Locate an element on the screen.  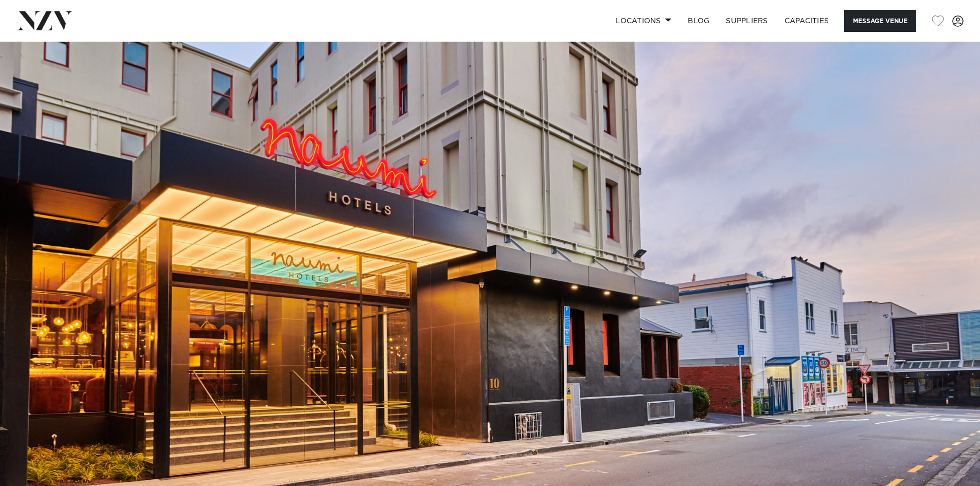
a: BLOG is located at coordinates (699, 21).